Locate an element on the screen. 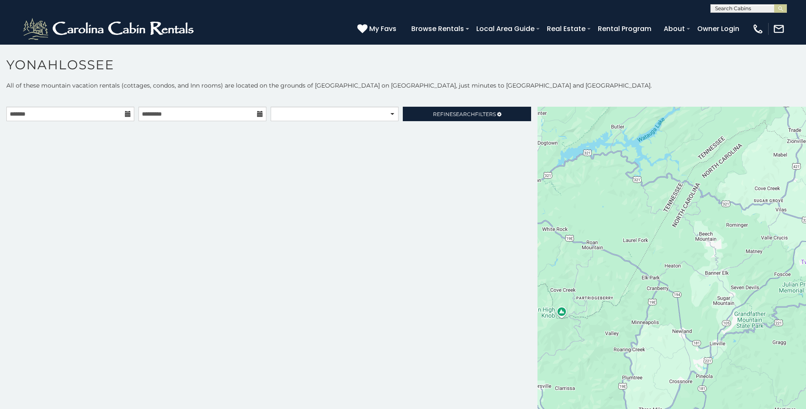 Image resolution: width=806 pixels, height=409 pixels. a: Local Area Guide is located at coordinates (505, 28).